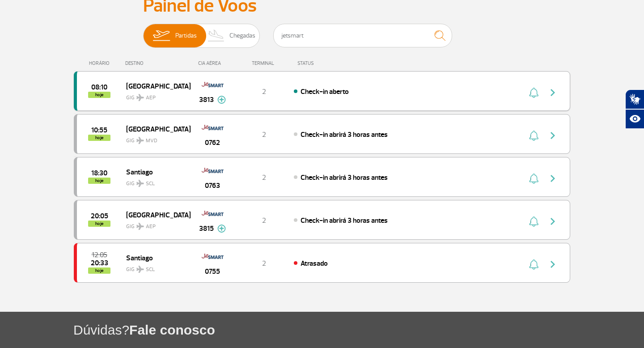 The image size is (644, 348). Describe the element at coordinates (264, 63) in the screenshot. I see `div: TERMINAL` at that location.